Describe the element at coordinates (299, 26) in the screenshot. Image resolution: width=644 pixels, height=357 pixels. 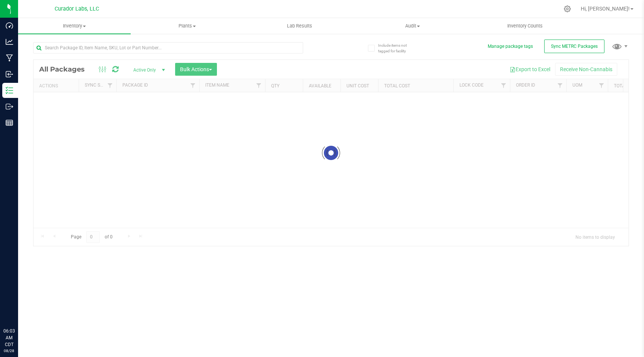
I see `a: Lab Results` at that location.